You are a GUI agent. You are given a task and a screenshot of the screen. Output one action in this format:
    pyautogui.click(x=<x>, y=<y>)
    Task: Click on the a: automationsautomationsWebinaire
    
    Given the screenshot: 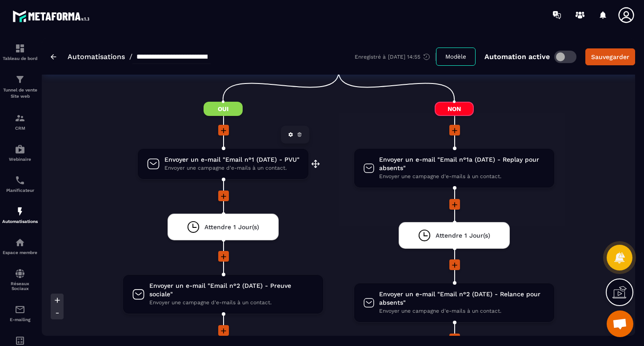 What is the action you would take?
    pyautogui.click(x=20, y=153)
    